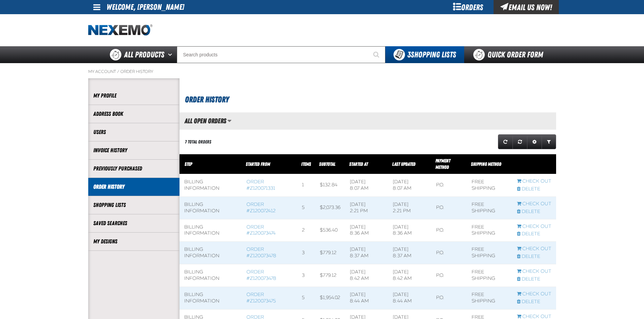 The width and height of the screenshot is (644, 319). I want to click on a: Delete checkout started from Z120073474, so click(534, 234).